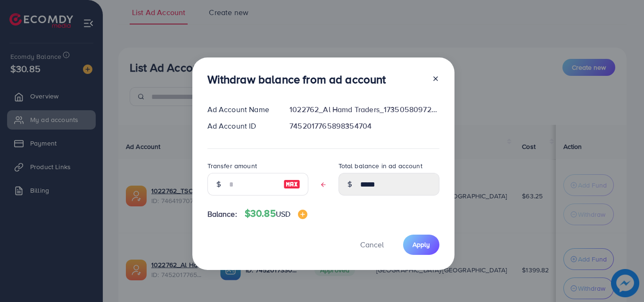 The width and height of the screenshot is (644, 302). What do you see at coordinates (421, 244) in the screenshot?
I see `button: Apply` at bounding box center [421, 244].